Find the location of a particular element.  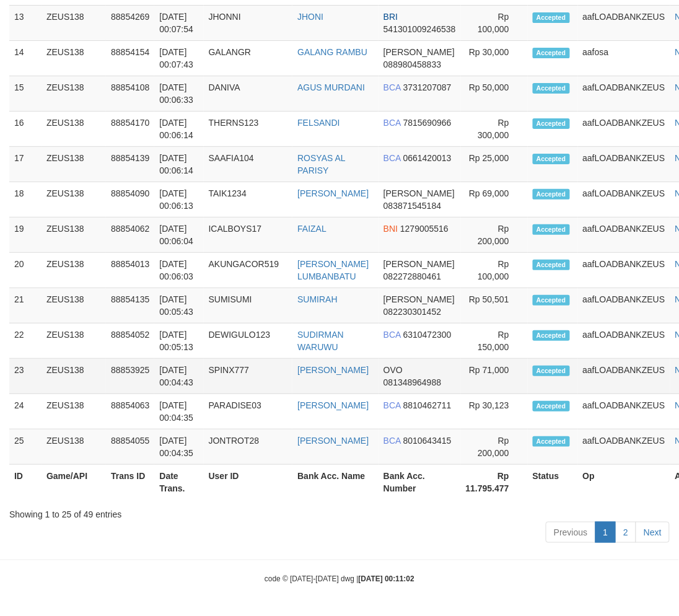

td: 88854170 is located at coordinates (130, 129).